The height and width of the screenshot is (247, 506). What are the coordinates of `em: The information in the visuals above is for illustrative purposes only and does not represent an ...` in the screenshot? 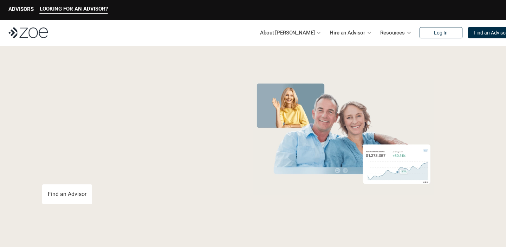 It's located at (343, 200).